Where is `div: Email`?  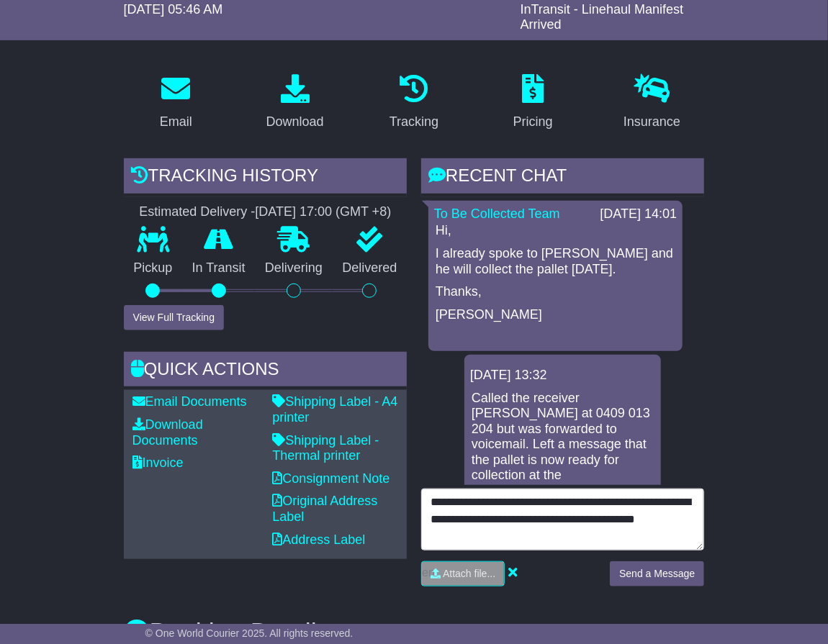
div: Email is located at coordinates (176, 122).